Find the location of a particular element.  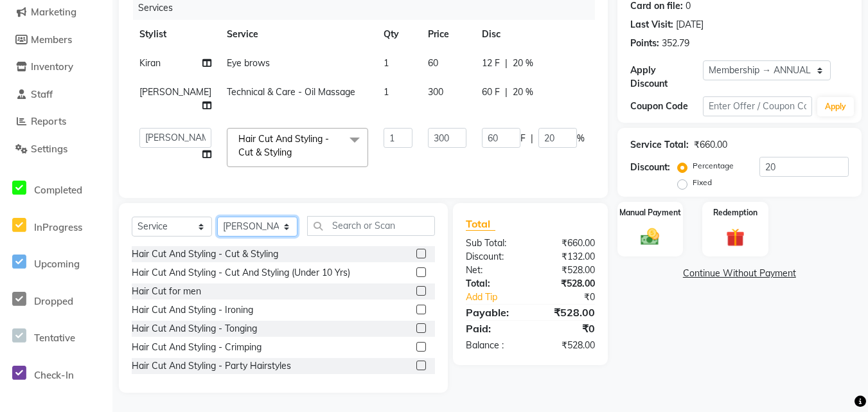

span: F is located at coordinates (523, 138).